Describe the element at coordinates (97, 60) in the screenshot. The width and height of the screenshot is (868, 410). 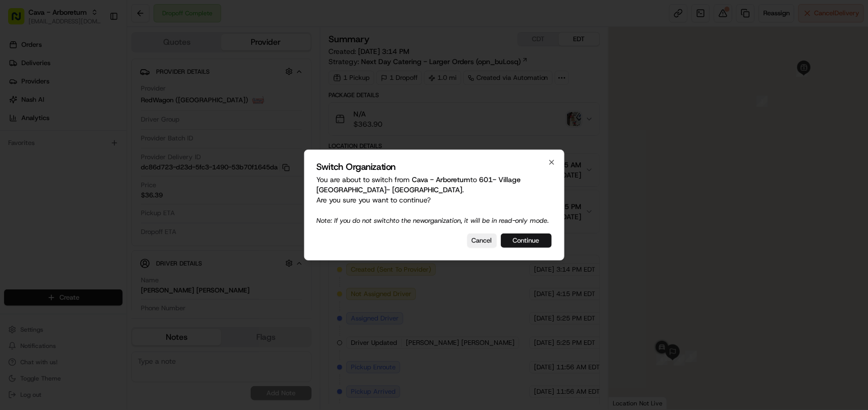
I see `a: Powered byPylon` at that location.